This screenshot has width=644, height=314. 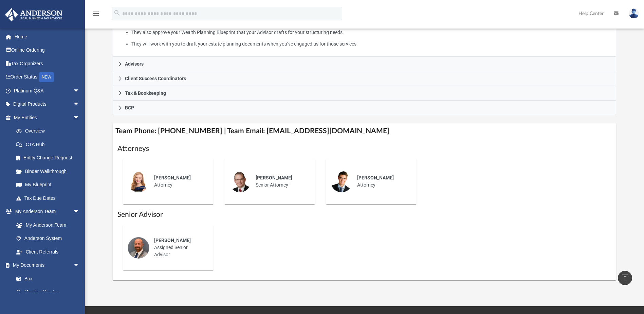 What do you see at coordinates (46, 278) in the screenshot?
I see `a: Box` at bounding box center [46, 278].